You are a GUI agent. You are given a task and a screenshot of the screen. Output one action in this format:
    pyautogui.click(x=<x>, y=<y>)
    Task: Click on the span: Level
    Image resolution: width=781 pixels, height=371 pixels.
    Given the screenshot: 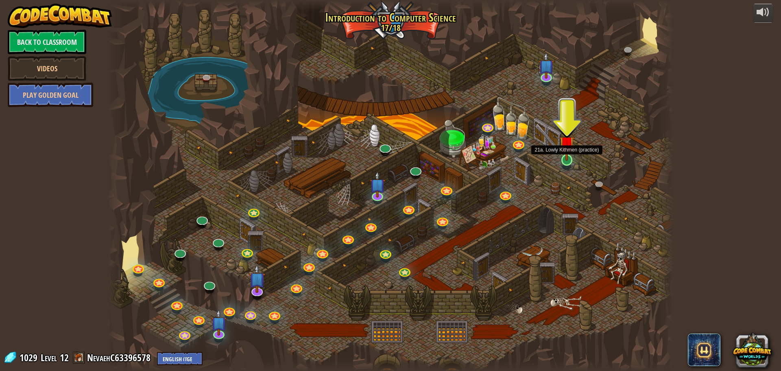 What is the action you would take?
    pyautogui.click(x=49, y=357)
    